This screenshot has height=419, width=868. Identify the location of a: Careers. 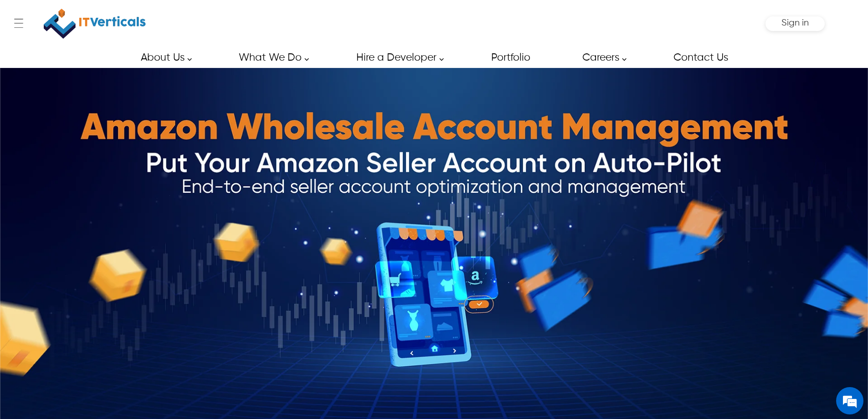
(601, 57).